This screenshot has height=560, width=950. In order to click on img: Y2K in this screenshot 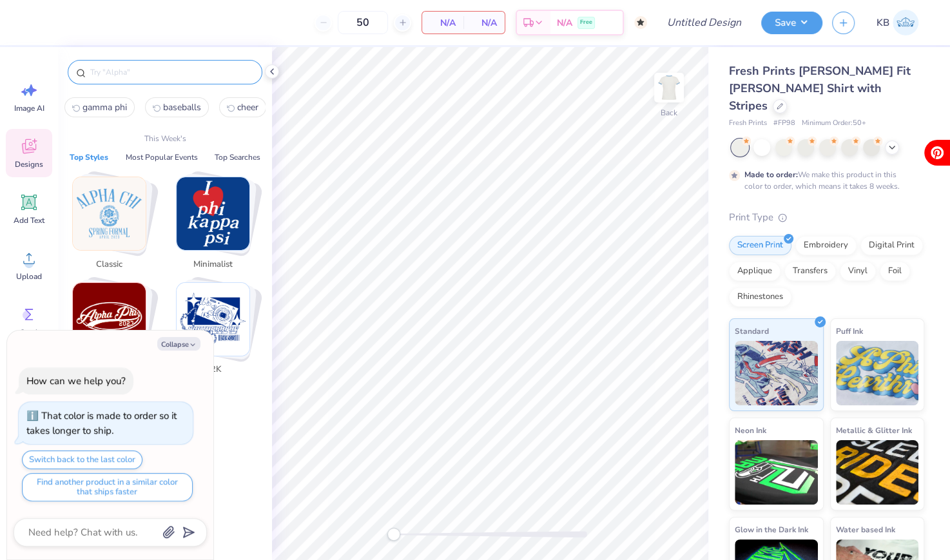, I will do `click(213, 319)`.